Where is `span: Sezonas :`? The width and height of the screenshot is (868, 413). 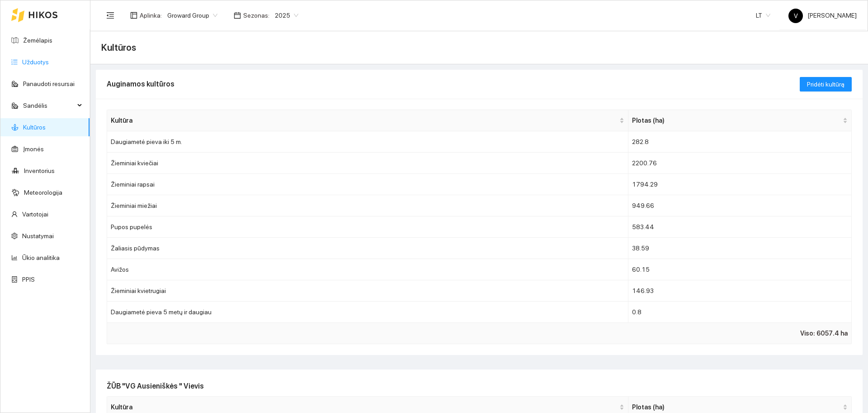
span: Sezonas : is located at coordinates (256, 15).